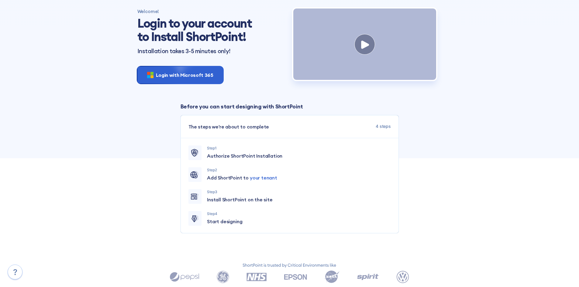  Describe the element at coordinates (228, 127) in the screenshot. I see `span: The steps we're about to complete` at that location.